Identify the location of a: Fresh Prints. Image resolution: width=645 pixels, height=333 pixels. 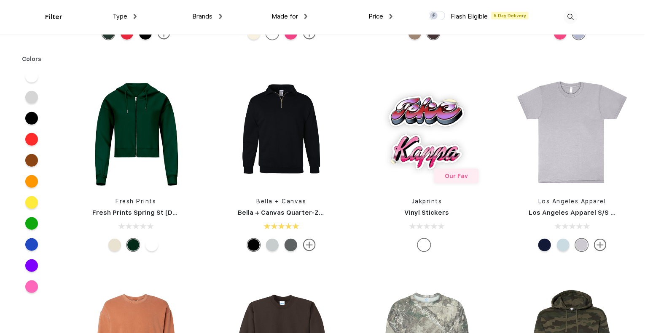
(136, 201).